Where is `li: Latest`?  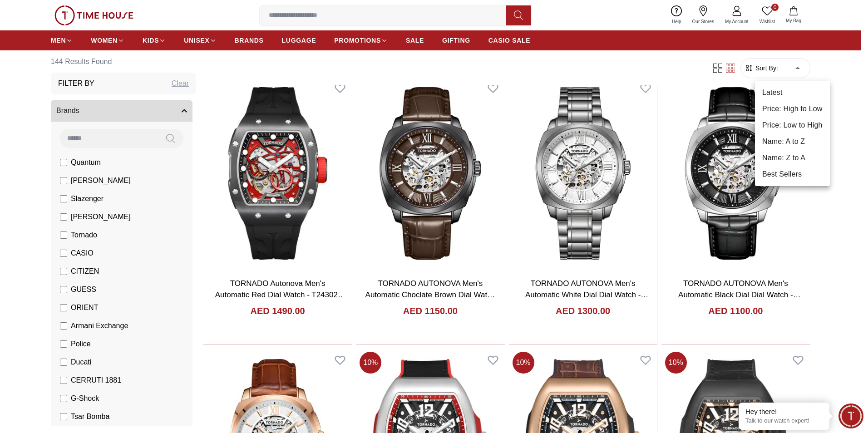 li: Latest is located at coordinates (792, 93).